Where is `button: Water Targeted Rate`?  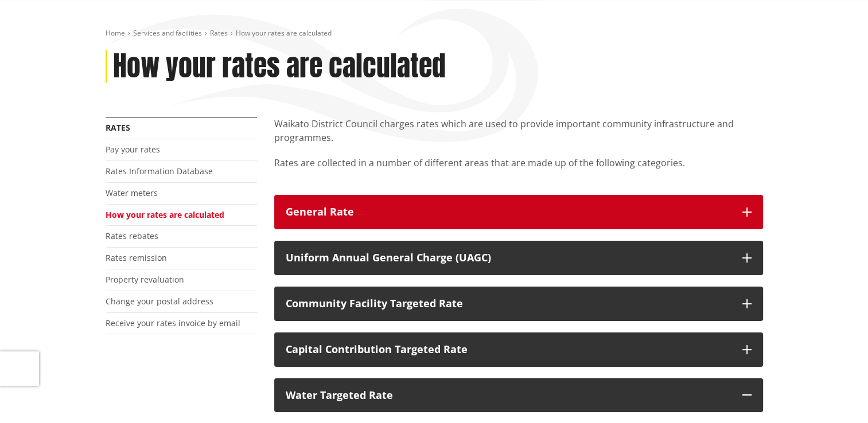 button: Water Targeted Rate is located at coordinates (519, 395).